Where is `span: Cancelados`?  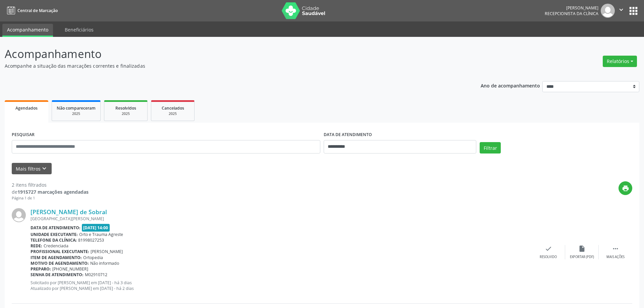 span: Cancelados is located at coordinates (173, 108).